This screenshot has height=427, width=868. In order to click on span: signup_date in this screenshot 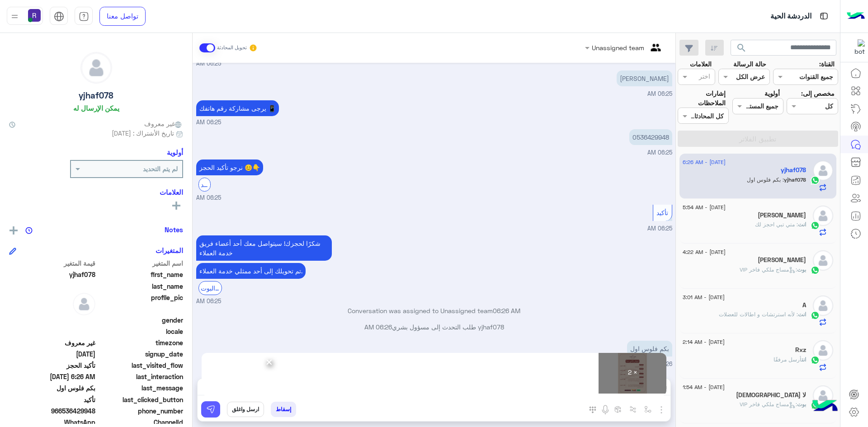, I will do `click(140, 354)`.